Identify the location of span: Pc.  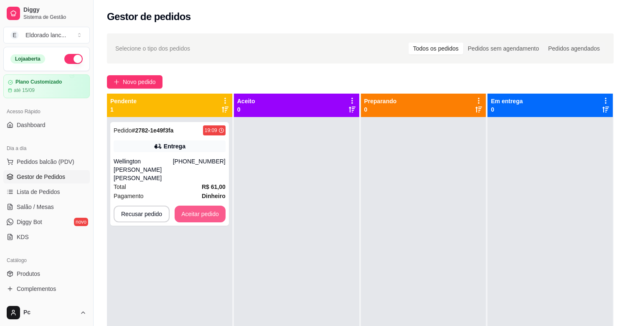
(50, 313).